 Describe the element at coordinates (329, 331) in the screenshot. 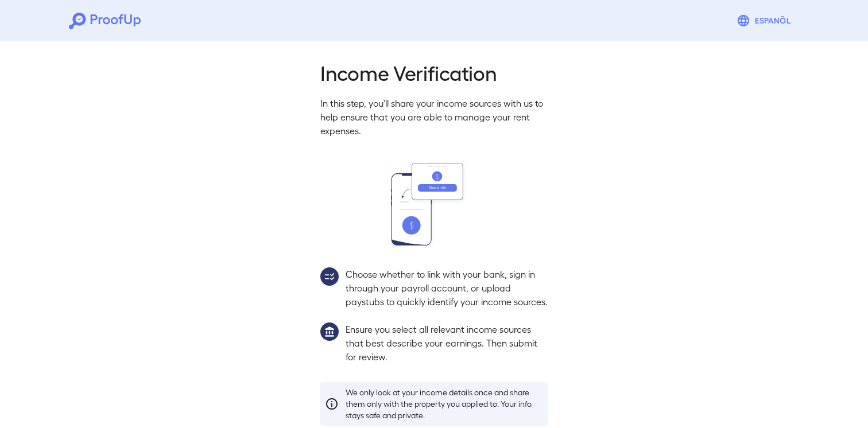

I see `img: group1.svg` at that location.